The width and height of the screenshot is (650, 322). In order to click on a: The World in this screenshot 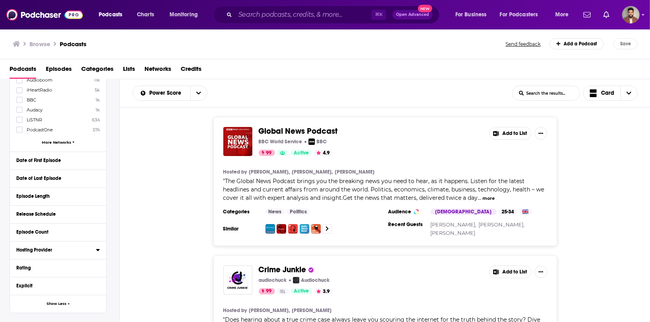, I will do `click(270, 229)`.